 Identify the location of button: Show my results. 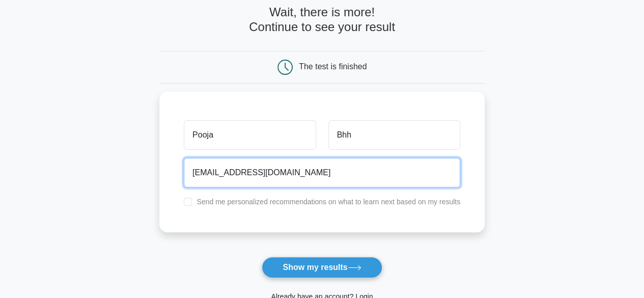
(321, 267).